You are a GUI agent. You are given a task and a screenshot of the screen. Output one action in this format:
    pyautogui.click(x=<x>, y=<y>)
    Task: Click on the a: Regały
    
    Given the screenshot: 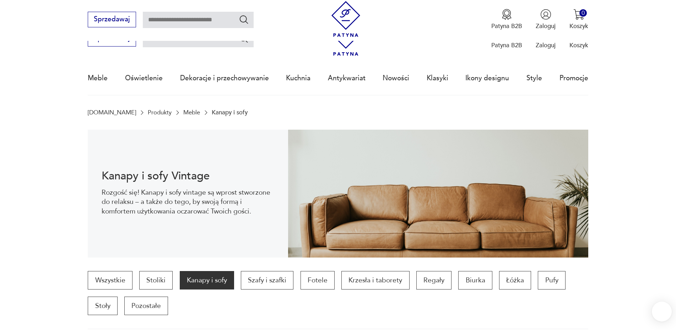 What is the action you would take?
    pyautogui.click(x=434, y=280)
    